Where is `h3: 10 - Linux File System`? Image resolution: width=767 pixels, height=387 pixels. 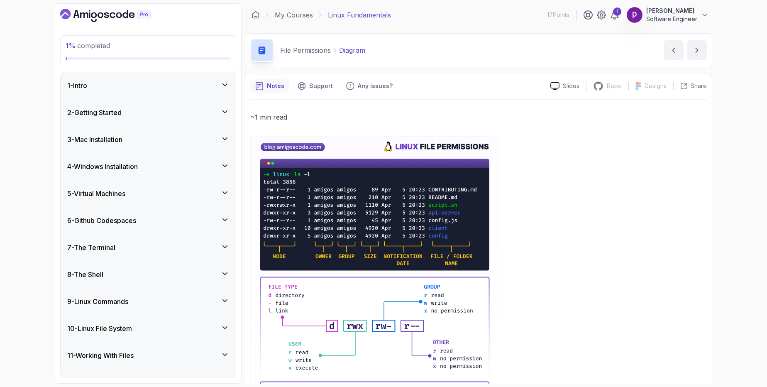 h3: 10 - Linux File System is located at coordinates (100, 328).